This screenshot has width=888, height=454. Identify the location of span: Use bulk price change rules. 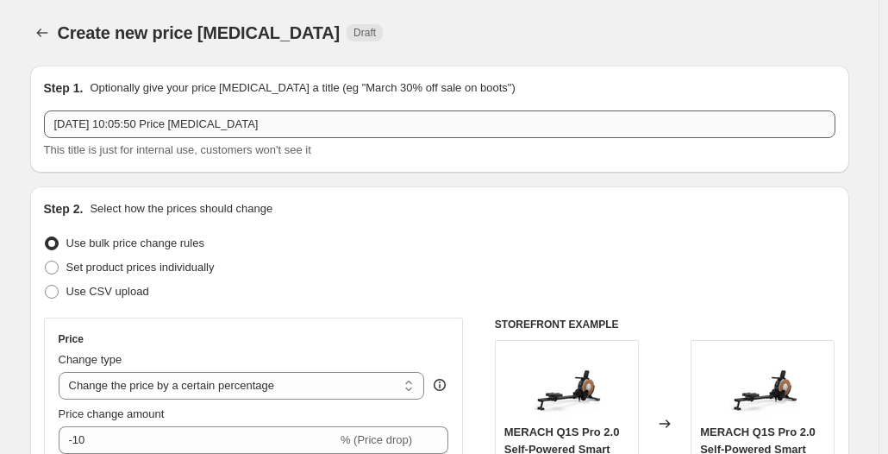
(135, 242).